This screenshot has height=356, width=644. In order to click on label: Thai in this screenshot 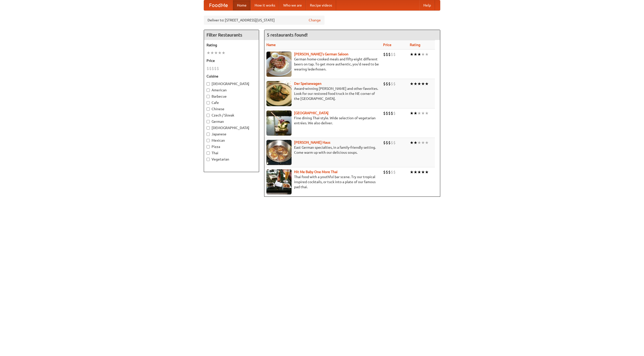, I will do `click(232, 153)`.